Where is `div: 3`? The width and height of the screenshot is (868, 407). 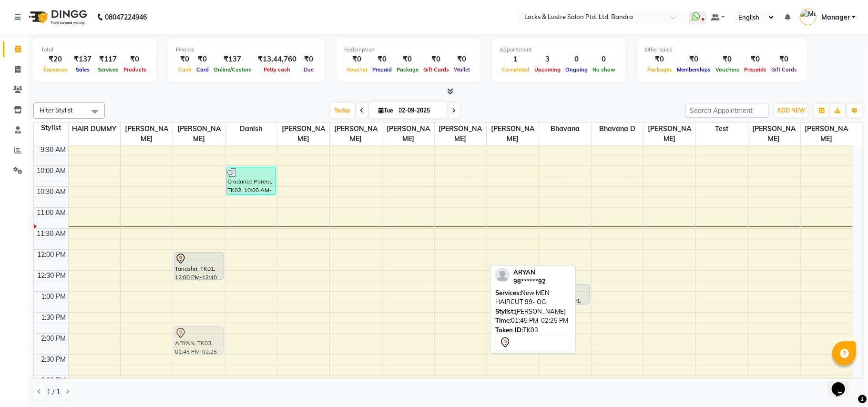
div: 3 is located at coordinates (547, 59).